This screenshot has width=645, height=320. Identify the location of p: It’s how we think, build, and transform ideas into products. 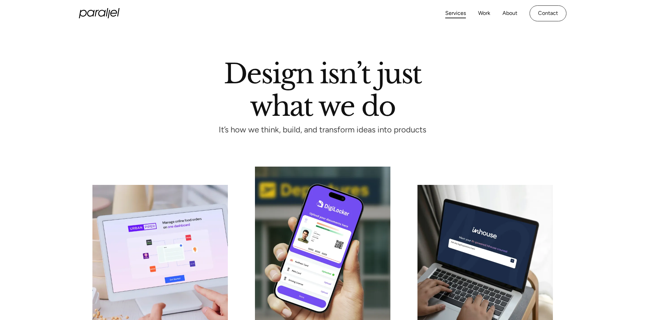
(323, 130).